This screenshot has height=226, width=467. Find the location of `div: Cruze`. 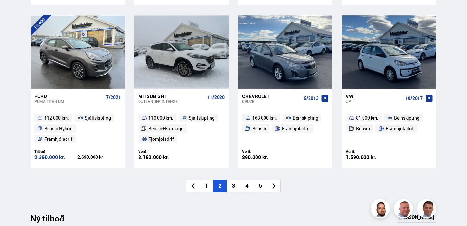

div: Cruze is located at coordinates (272, 101).